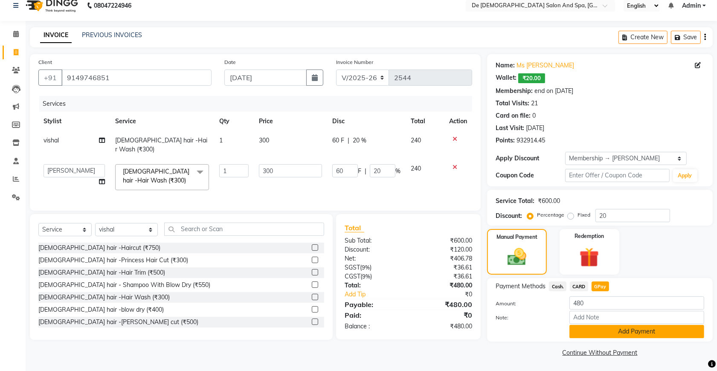 The image size is (717, 371). I want to click on label: Invoice Number, so click(354, 62).